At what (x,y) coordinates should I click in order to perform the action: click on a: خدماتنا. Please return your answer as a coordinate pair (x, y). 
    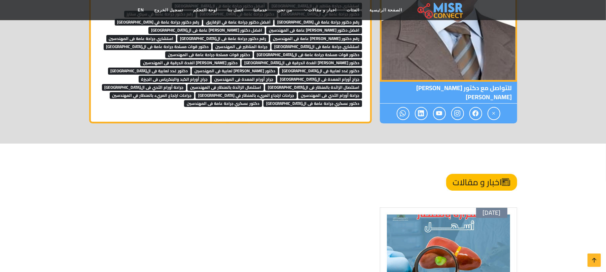
    Looking at the image, I should click on (260, 10).